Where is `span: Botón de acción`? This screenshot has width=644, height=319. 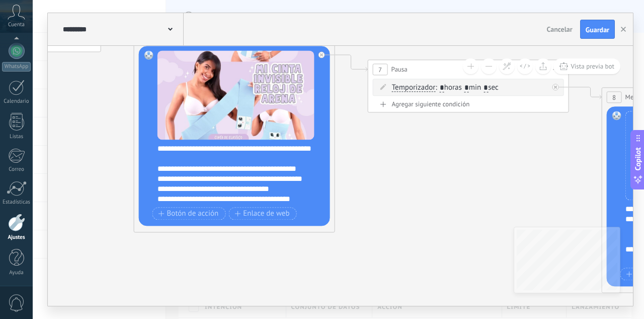 span: Botón de acción is located at coordinates (189, 213).